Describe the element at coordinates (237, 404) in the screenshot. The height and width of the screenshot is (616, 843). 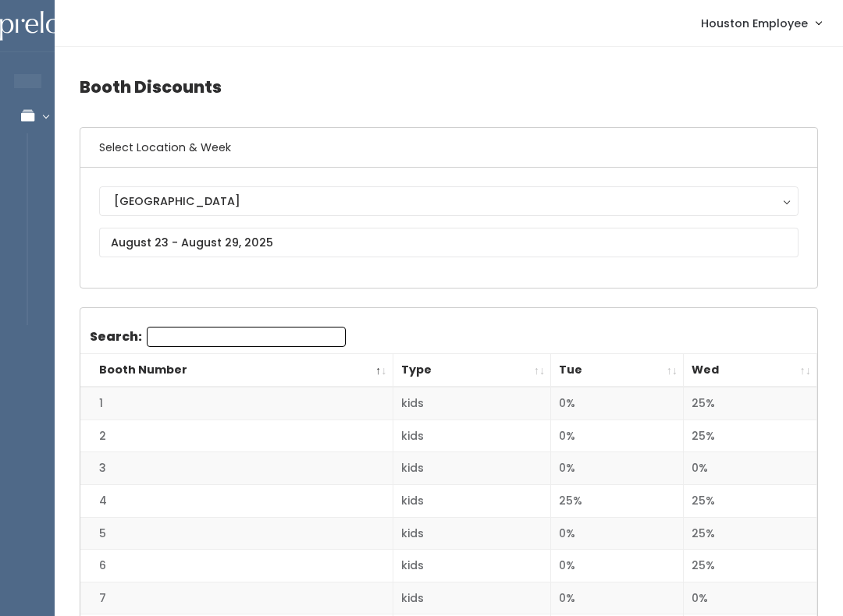
I see `td: 1` at that location.